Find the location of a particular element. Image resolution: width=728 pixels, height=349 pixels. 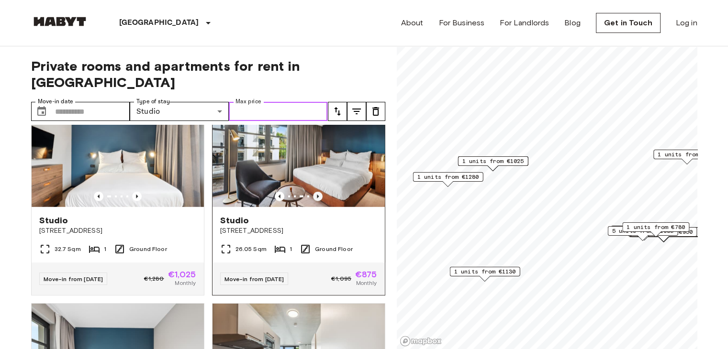

span: €1,025 is located at coordinates (182, 275).